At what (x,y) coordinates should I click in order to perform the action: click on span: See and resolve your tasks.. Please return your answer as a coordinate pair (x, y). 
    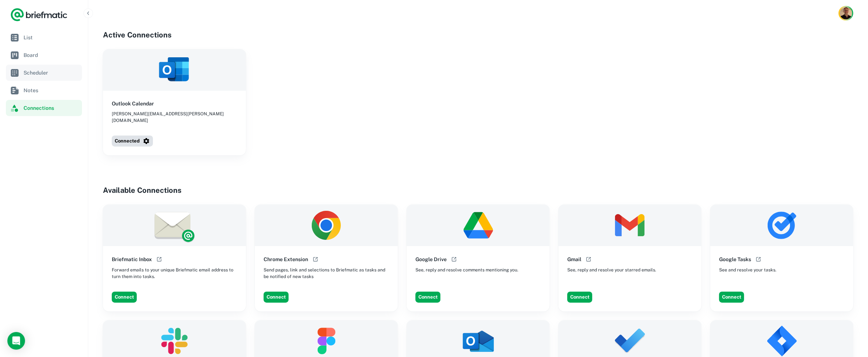
    Looking at the image, I should click on (748, 270).